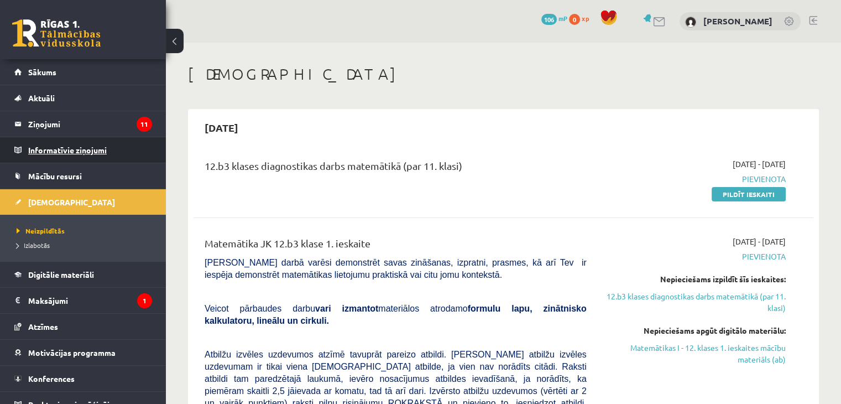 This screenshot has width=841, height=404. What do you see at coordinates (695, 330) in the screenshot?
I see `div: Nepieciešams apgūt digitālo materiālu:` at bounding box center [695, 330].